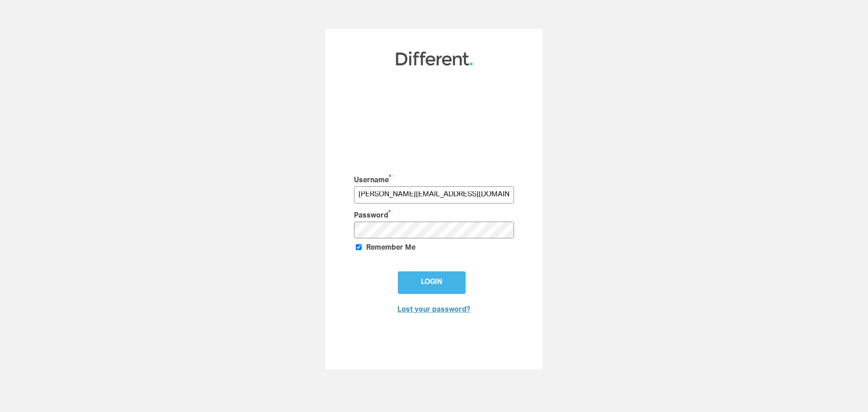 Image resolution: width=868 pixels, height=412 pixels. What do you see at coordinates (431, 282) in the screenshot?
I see `input: Login` at bounding box center [431, 282].